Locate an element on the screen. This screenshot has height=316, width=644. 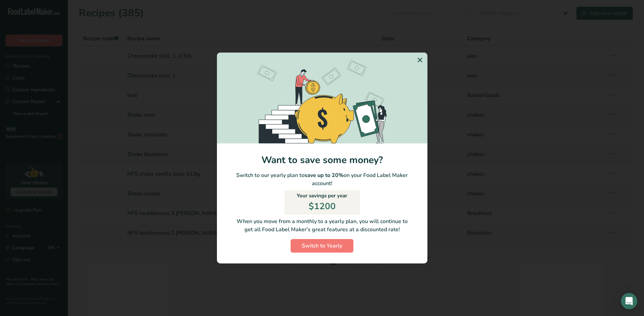
p: Switch to our yearly plan to on your Food Label Maker account! is located at coordinates (322, 179).